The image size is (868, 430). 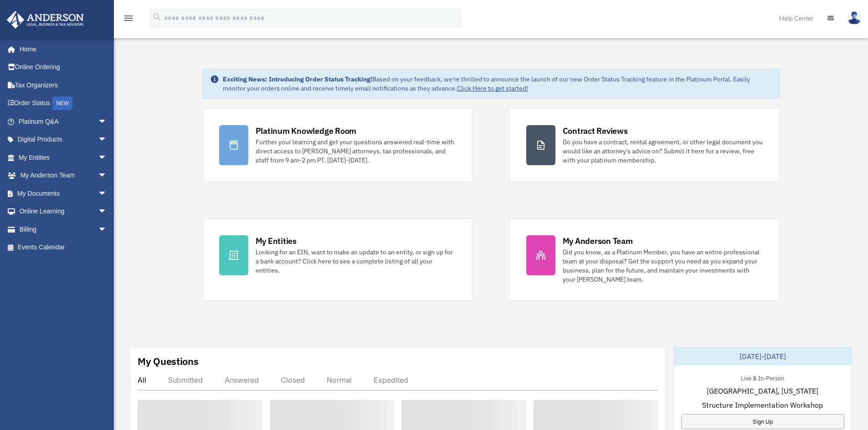 What do you see at coordinates (276, 241) in the screenshot?
I see `div: My Entities` at bounding box center [276, 241].